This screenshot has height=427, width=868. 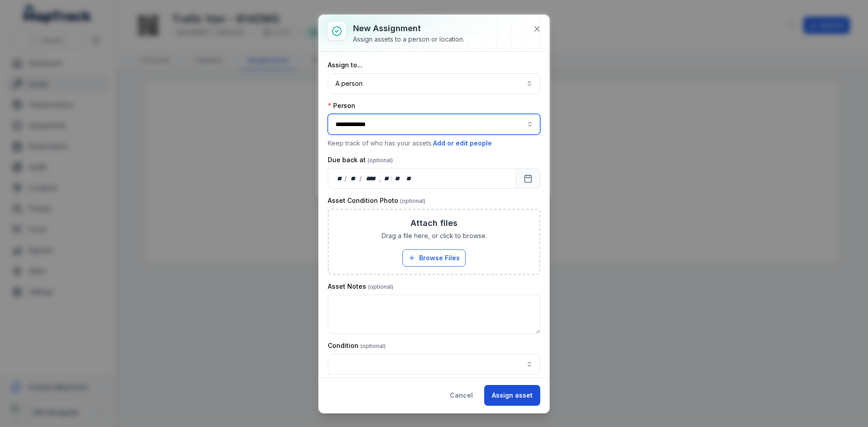 What do you see at coordinates (341, 106) in the screenshot?
I see `label: Person` at bounding box center [341, 106].